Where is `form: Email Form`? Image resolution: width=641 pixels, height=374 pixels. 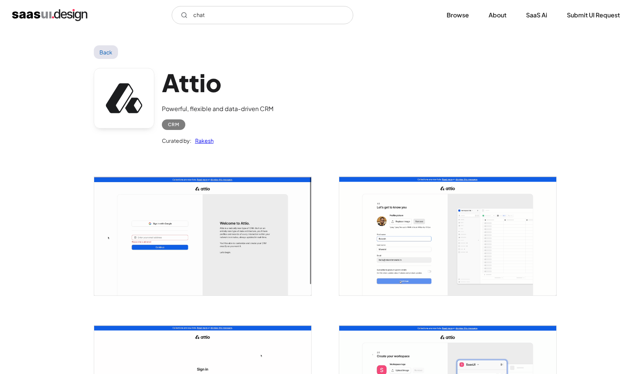 form: Email Form is located at coordinates (262, 15).